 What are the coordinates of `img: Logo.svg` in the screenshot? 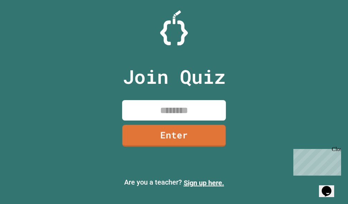 It's located at (174, 28).